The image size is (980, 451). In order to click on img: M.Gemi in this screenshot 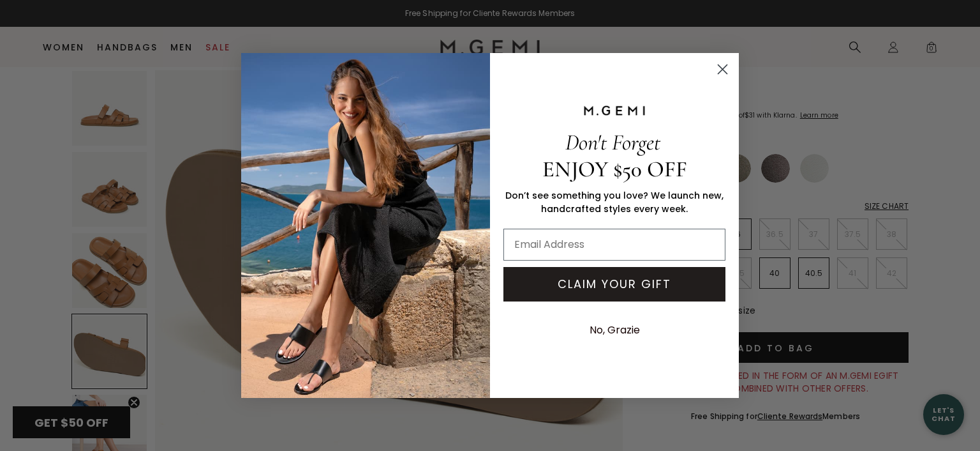, I will do `click(366, 225)`.